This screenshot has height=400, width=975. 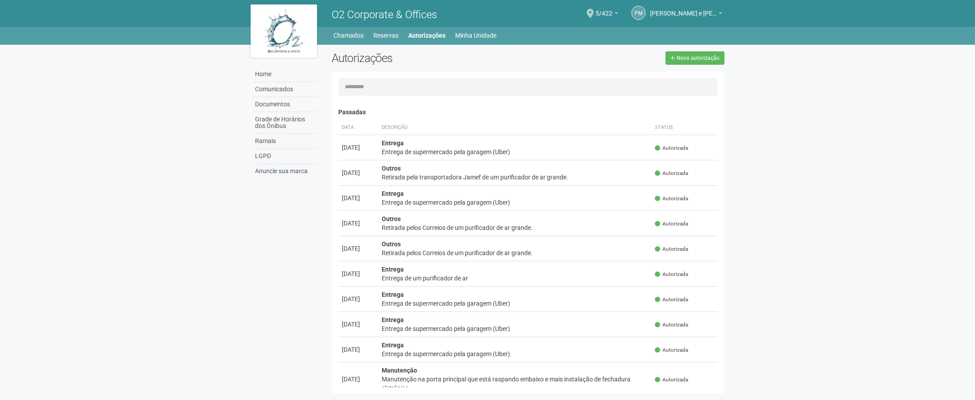 I want to click on a: Ramais, so click(x=286, y=141).